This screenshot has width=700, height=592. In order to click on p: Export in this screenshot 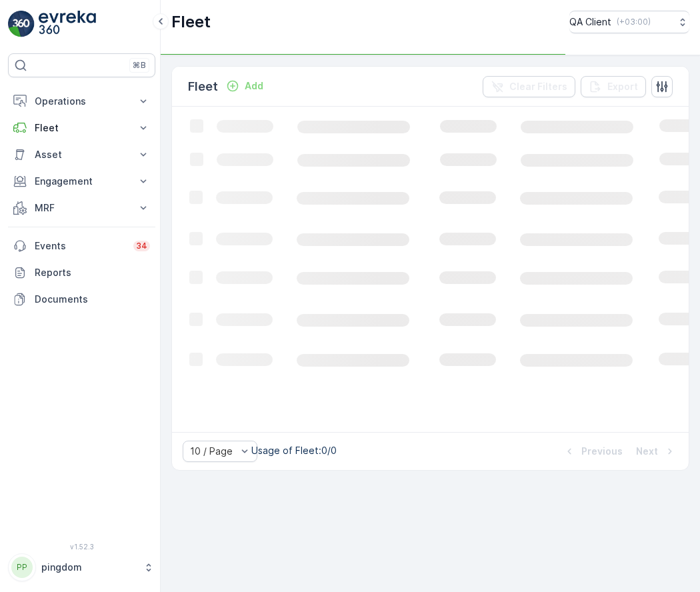, I will do `click(622, 87)`.